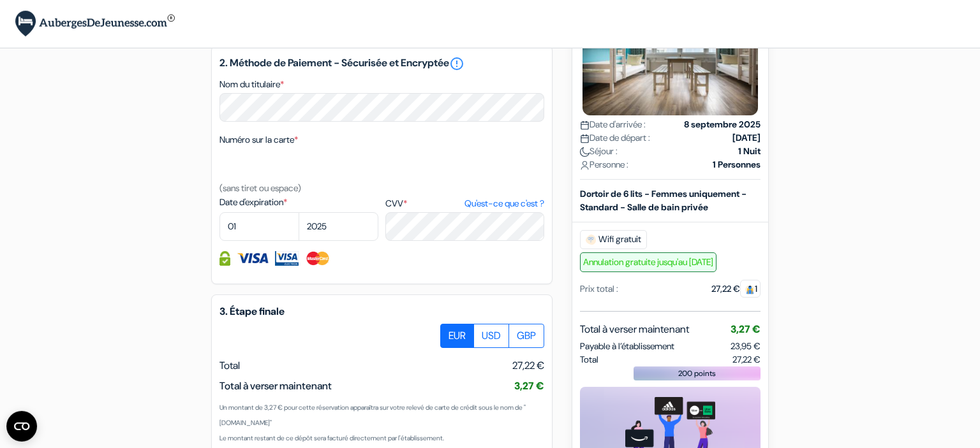 This screenshot has height=448, width=980. I want to click on img: Visa, so click(252, 258).